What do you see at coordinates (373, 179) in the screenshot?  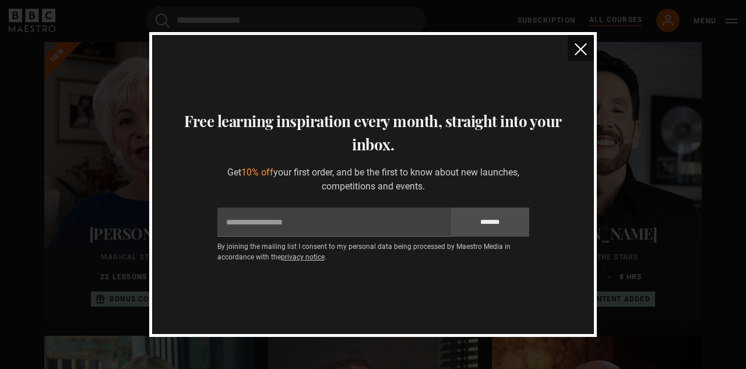 I see `p: Get your first order, and be the first to know about new launches, competitions and events.` at bounding box center [373, 179].